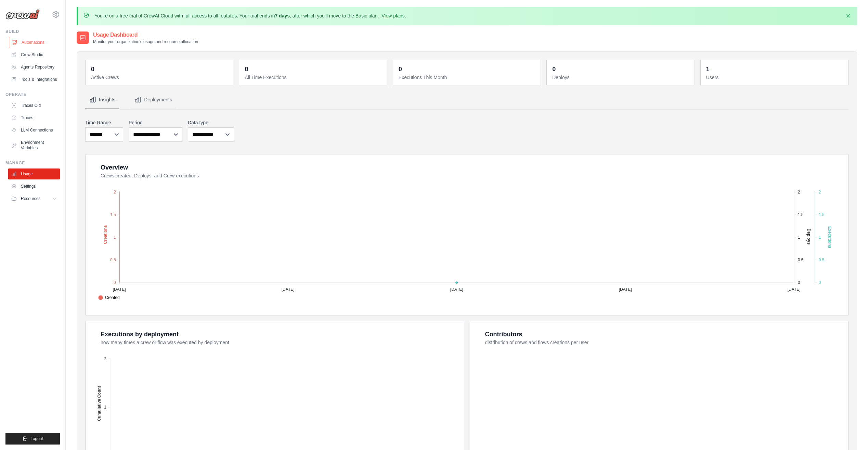  Describe the element at coordinates (468, 78) in the screenshot. I see `dt: Executions This Month` at that location.